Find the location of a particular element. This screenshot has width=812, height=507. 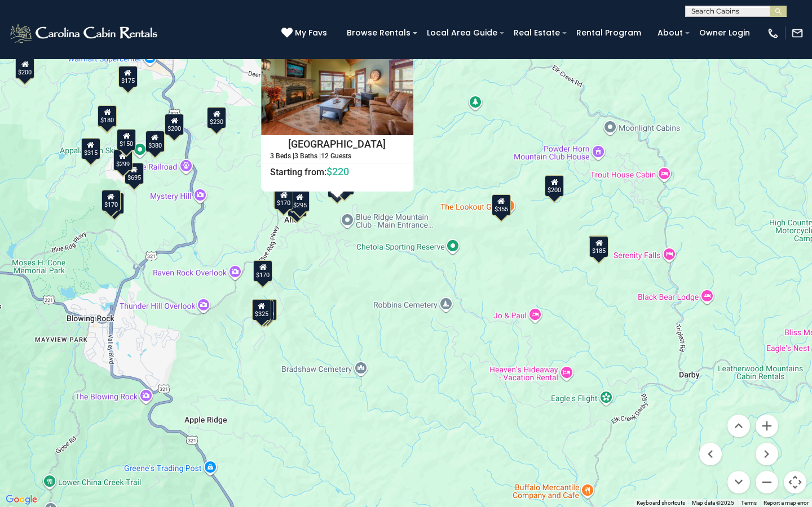

span: My Favs is located at coordinates (311, 33).